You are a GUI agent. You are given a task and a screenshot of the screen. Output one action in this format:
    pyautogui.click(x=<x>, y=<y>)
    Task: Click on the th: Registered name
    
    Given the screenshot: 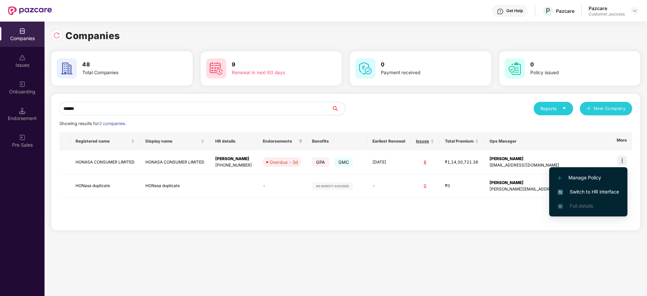 What is the action you would take?
    pyautogui.click(x=105, y=141)
    